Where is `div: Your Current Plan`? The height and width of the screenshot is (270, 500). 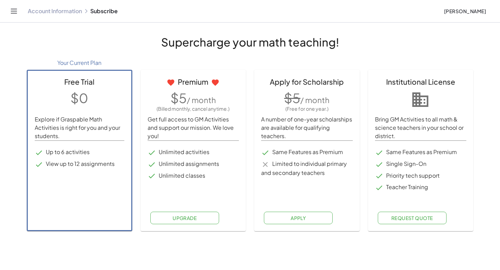 div: Your Current Plan is located at coordinates (79, 63).